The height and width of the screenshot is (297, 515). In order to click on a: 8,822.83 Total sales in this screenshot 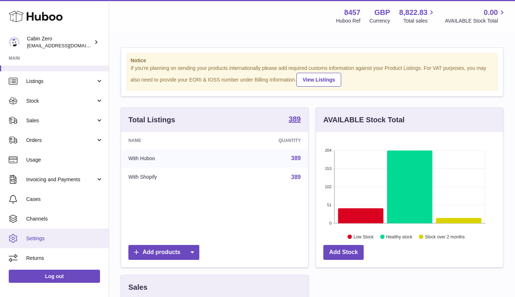, I will do `click(418, 16)`.